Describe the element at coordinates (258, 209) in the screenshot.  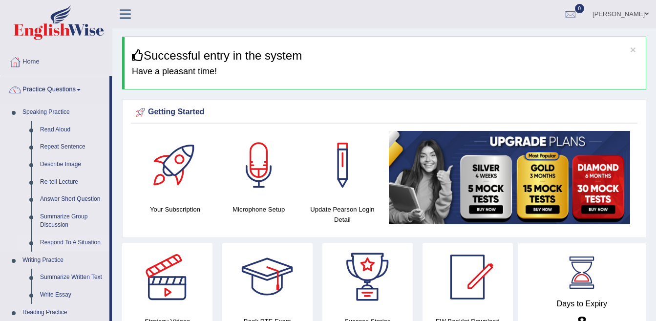
I see `h4: Microphone Setup` at that location.